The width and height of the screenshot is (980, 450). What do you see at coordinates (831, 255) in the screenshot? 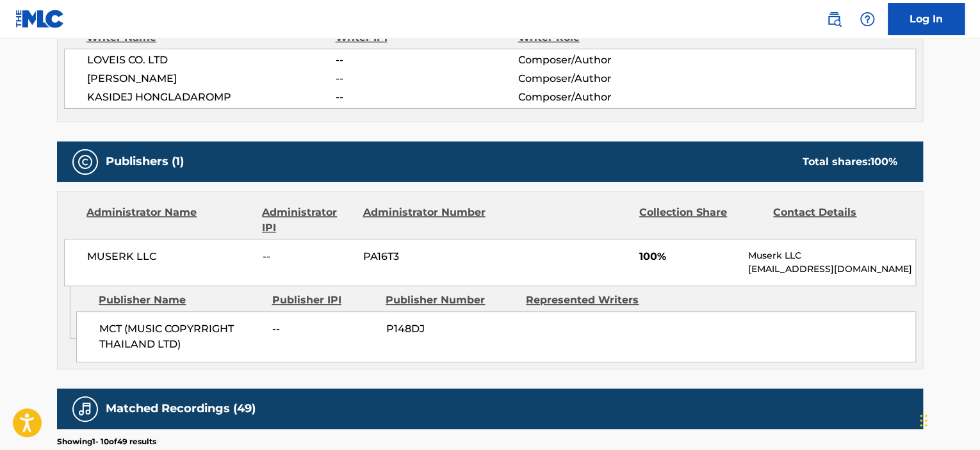
I see `p: Muserk LLC` at bounding box center [831, 255].